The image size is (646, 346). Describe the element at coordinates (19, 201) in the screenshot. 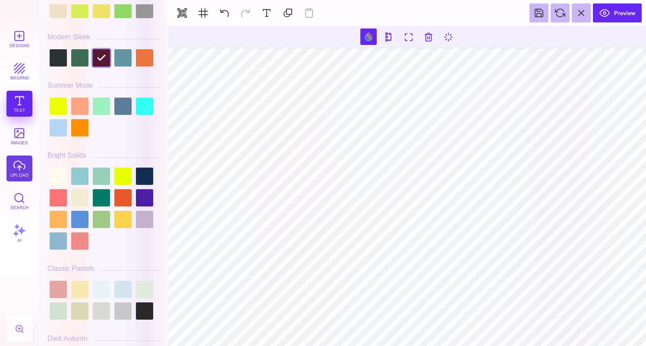

I see `button: Search` at that location.